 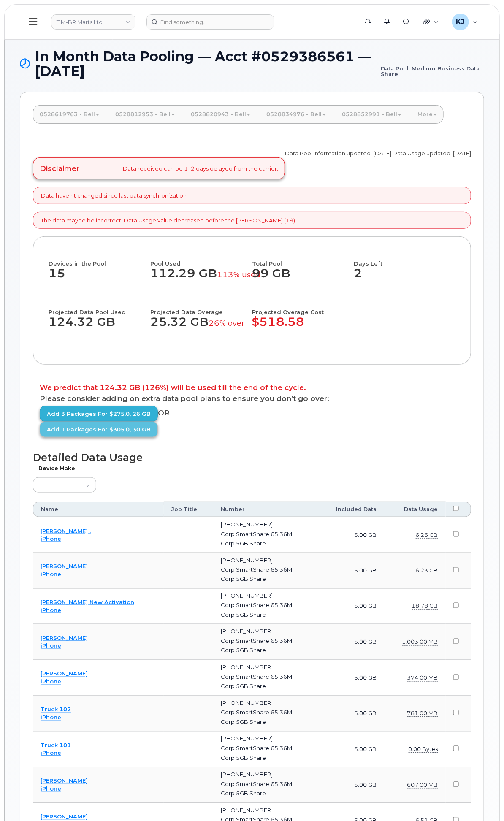 What do you see at coordinates (252, 387) in the screenshot?
I see `p: We predict that 124.32 GB (126%) will be used till the end of the cycle.` at bounding box center [252, 387].